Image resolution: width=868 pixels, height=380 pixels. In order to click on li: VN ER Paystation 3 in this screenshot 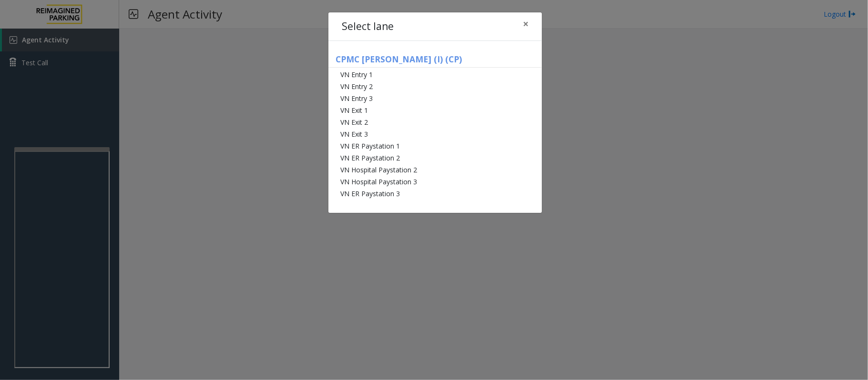, I will do `click(435, 194)`.